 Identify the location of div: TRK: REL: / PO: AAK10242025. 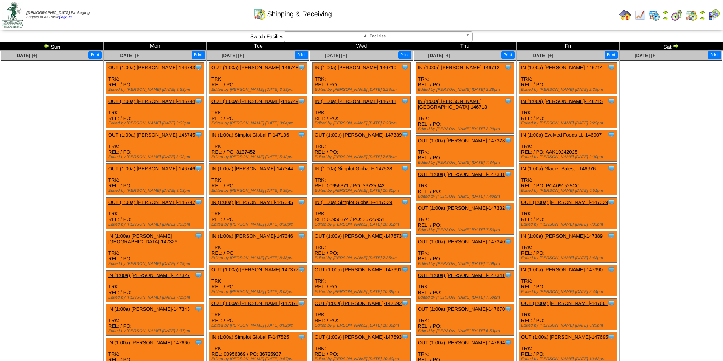
(568, 146).